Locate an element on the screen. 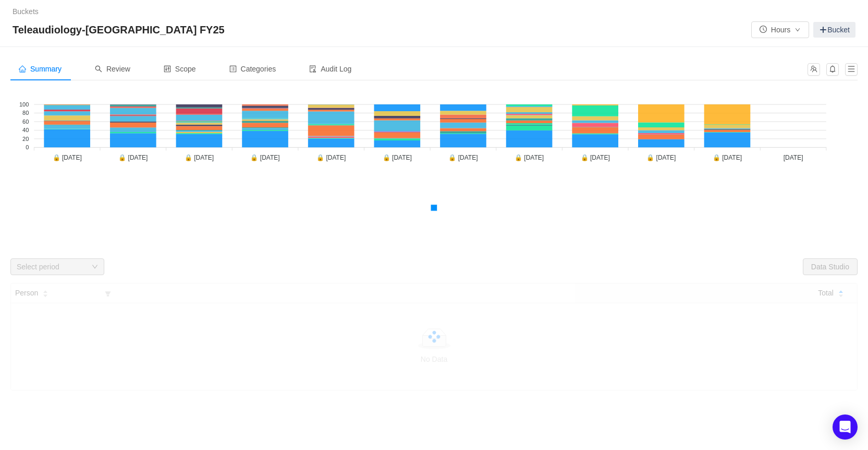 This screenshot has height=450, width=868. a: Bucket is located at coordinates (834, 30).